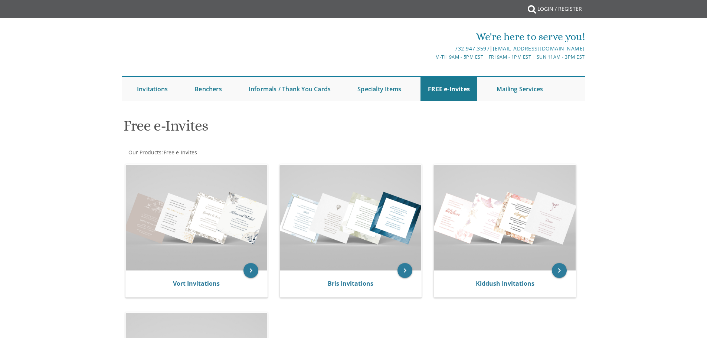  What do you see at coordinates (379, 89) in the screenshot?
I see `a: Specialty Items` at bounding box center [379, 89].